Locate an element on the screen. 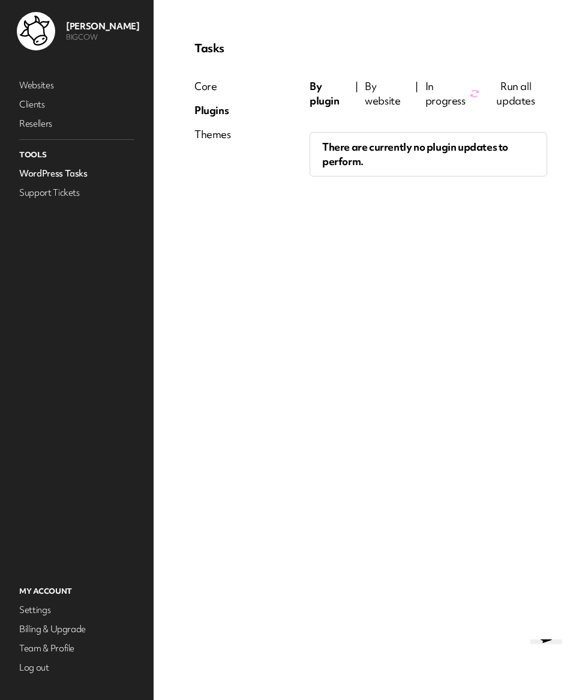 Image resolution: width=588 pixels, height=700 pixels. span: There are currently no plugin updates to perform. is located at coordinates (415, 154).